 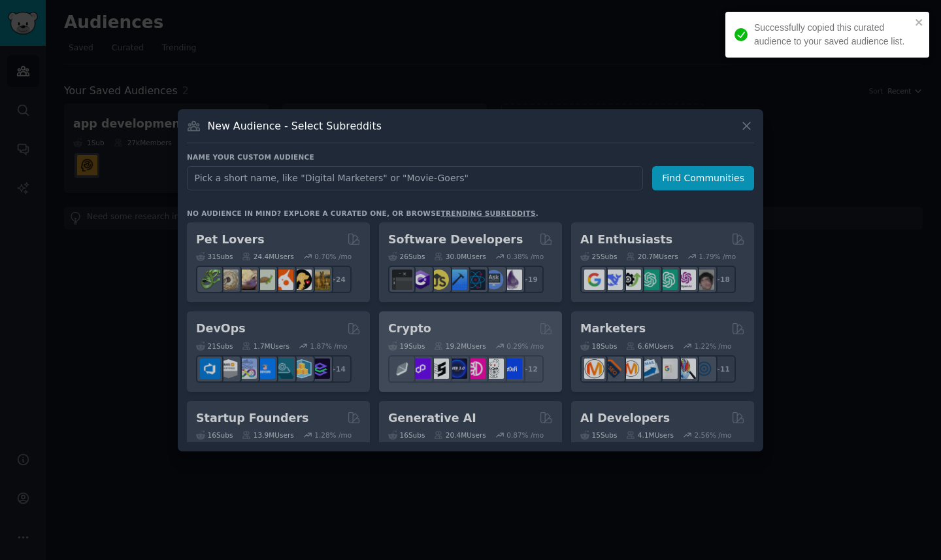 What do you see at coordinates (470, 157) in the screenshot?
I see `h3: Name your custom audience` at bounding box center [470, 157].